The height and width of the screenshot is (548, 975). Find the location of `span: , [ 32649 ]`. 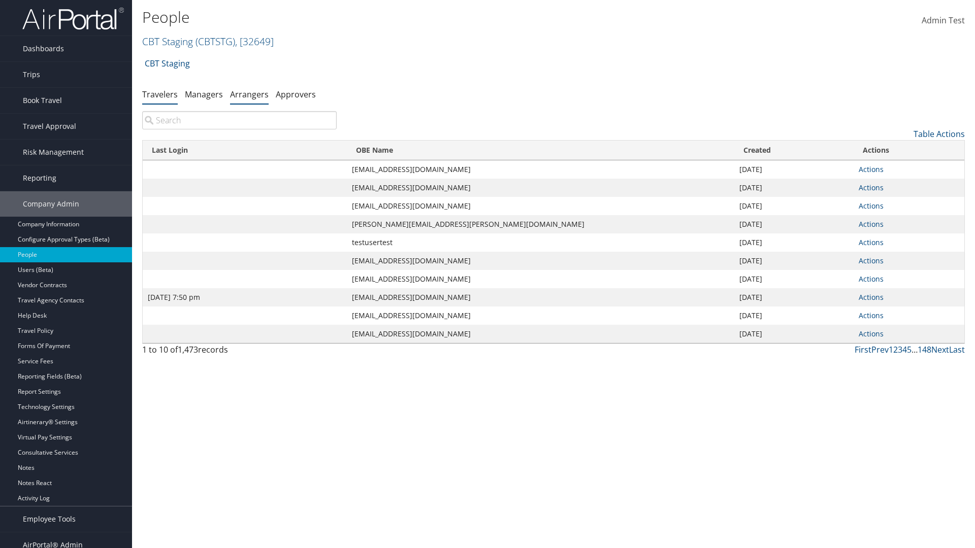

span: , [ 32649 ] is located at coordinates (254, 41).